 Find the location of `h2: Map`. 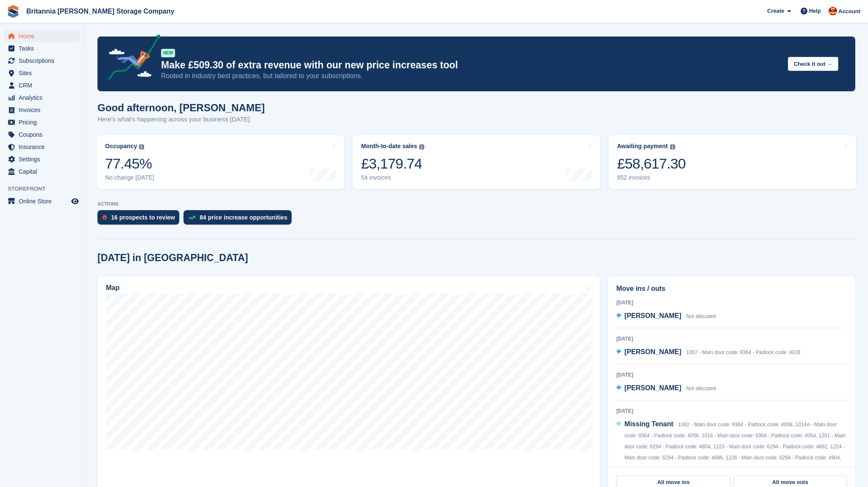

h2: Map is located at coordinates (113, 288).